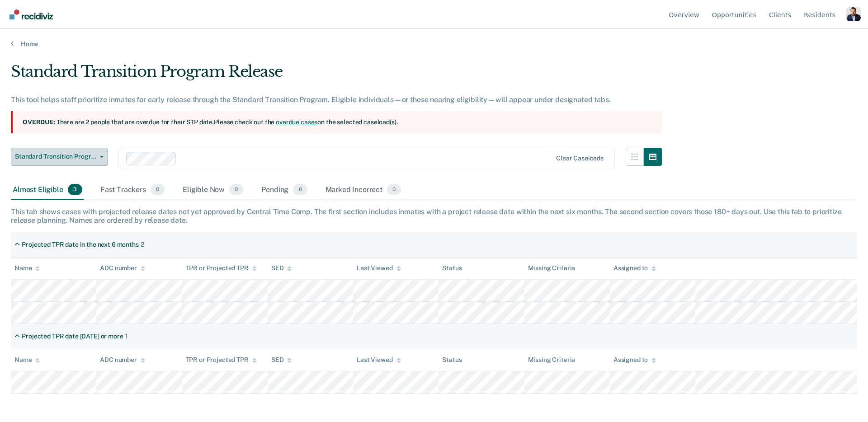 This screenshot has height=422, width=868. Describe the element at coordinates (127, 336) in the screenshot. I see `div: 1` at that location.